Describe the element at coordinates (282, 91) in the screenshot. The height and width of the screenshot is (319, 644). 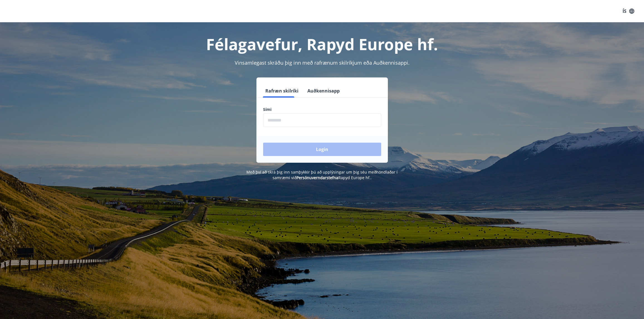
I see `button: Rafræn skilríki` at that location.